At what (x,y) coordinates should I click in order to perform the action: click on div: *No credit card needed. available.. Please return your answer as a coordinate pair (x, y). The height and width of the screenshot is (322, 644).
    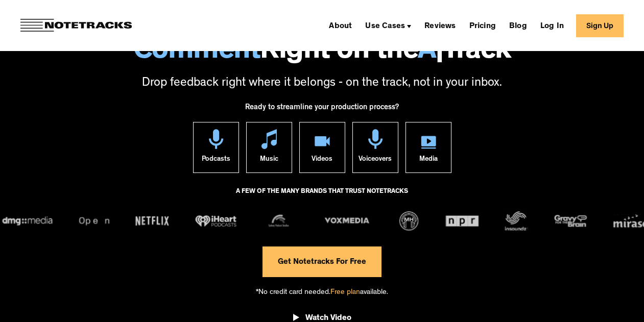
    Looking at the image, I should click on (322, 291).